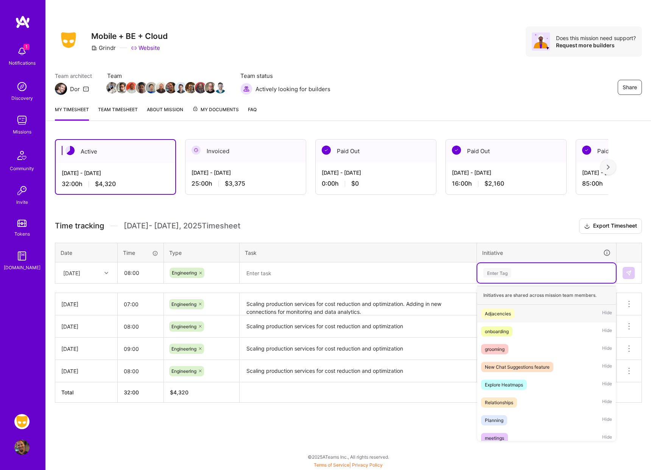  Describe the element at coordinates (245, 183) in the screenshot. I see `div: 25:00 h` at that location.